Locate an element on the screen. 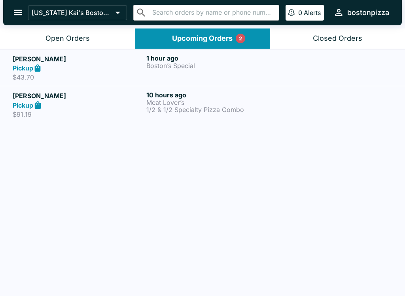  p: 2 is located at coordinates (241, 38).